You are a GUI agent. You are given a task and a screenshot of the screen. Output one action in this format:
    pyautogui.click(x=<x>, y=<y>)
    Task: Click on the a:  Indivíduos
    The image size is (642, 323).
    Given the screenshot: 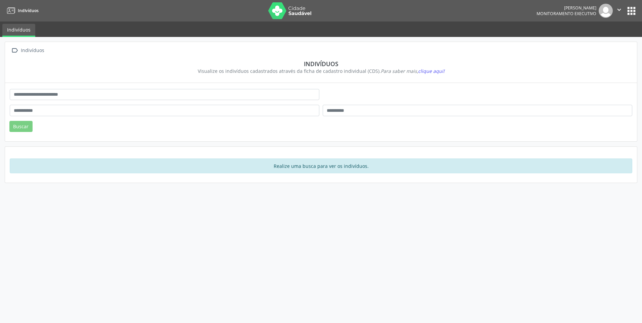 What is the action you would take?
    pyautogui.click(x=28, y=50)
    